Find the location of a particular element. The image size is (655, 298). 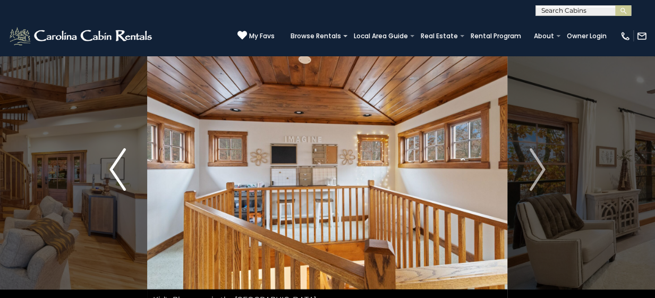

a: Local Area Guide is located at coordinates (381, 36).